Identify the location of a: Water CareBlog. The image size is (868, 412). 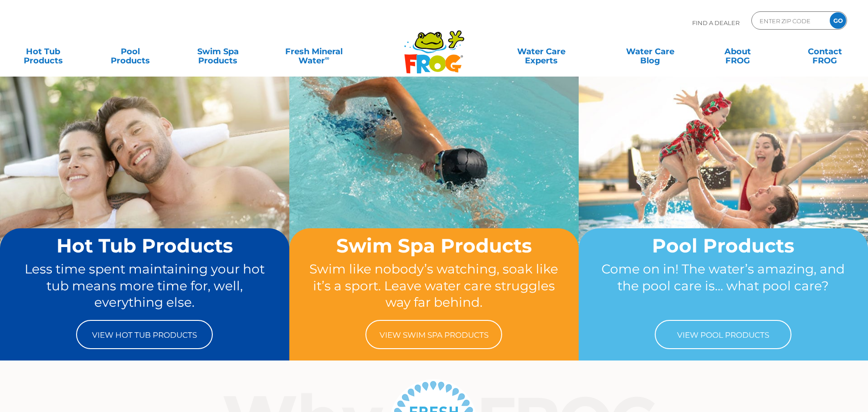
(650, 52).